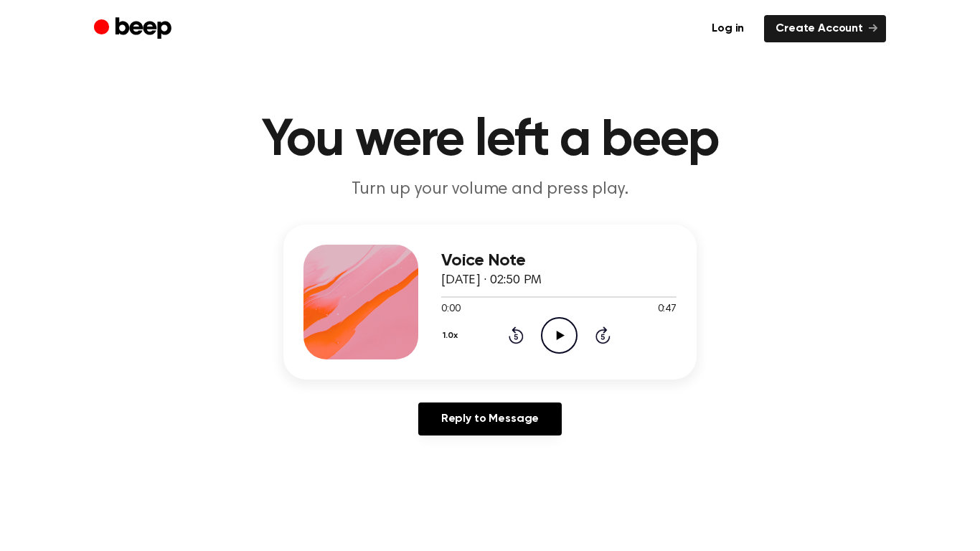  Describe the element at coordinates (450, 309) in the screenshot. I see `span: 0:00` at that location.